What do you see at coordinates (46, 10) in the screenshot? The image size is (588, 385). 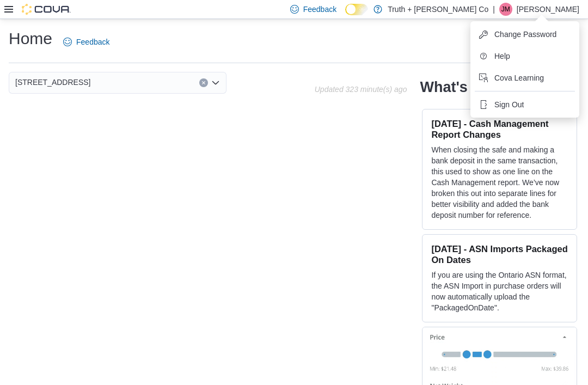 I see `img: Cova` at bounding box center [46, 10].